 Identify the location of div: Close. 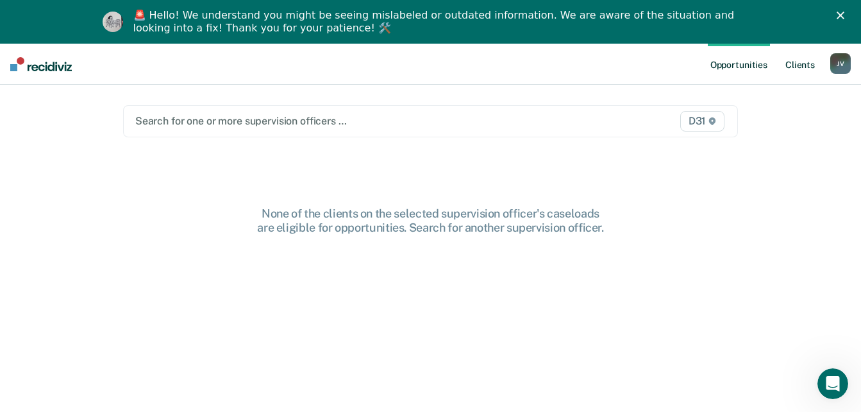
(843, 15).